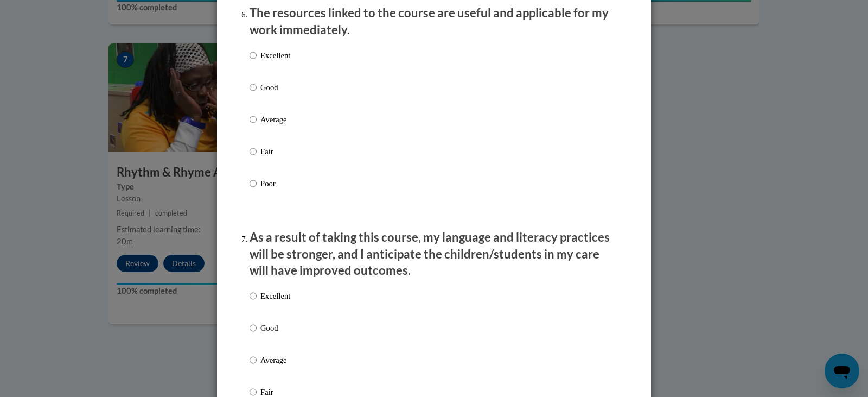 The height and width of the screenshot is (397, 868). What do you see at coordinates (253, 183) in the screenshot?
I see `input: Poor` at bounding box center [253, 183].